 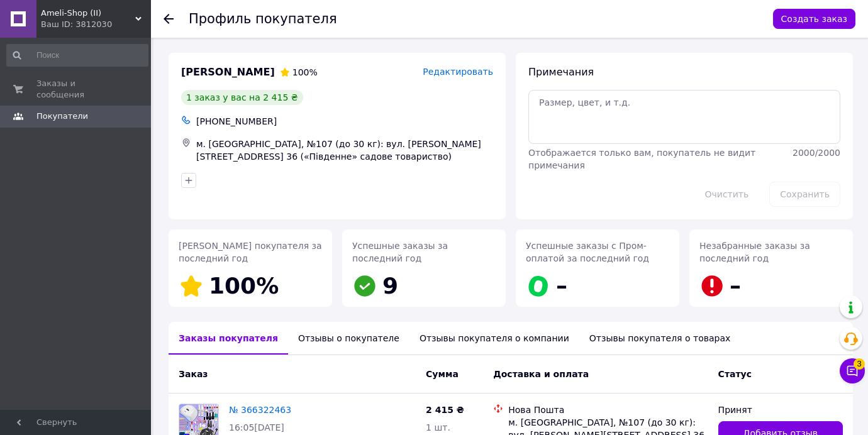 I want to click on span: Доставка и оплата, so click(x=541, y=374).